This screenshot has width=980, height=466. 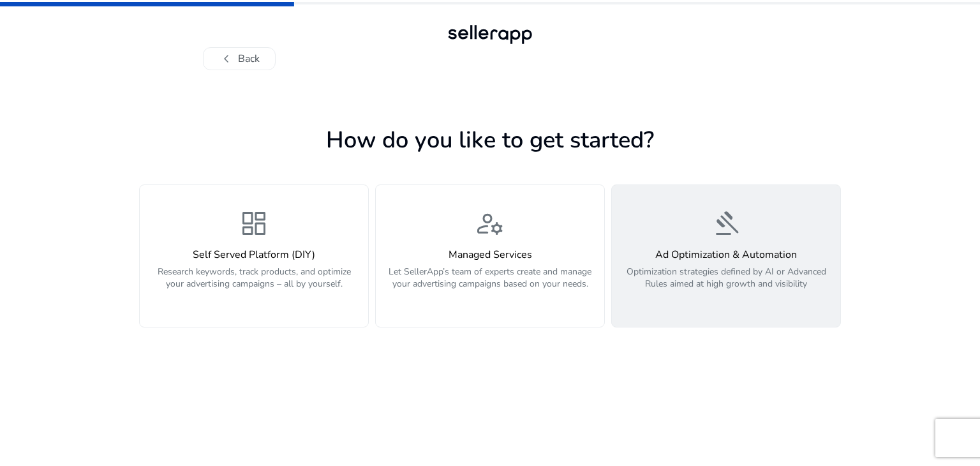 I want to click on button: chevron_leftBack, so click(x=239, y=59).